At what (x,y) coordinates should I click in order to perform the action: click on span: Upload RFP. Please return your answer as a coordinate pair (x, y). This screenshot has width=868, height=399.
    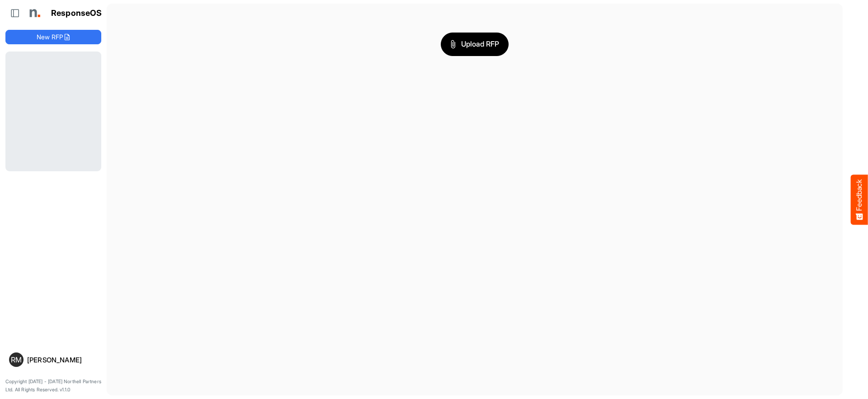
    Looking at the image, I should click on (475, 44).